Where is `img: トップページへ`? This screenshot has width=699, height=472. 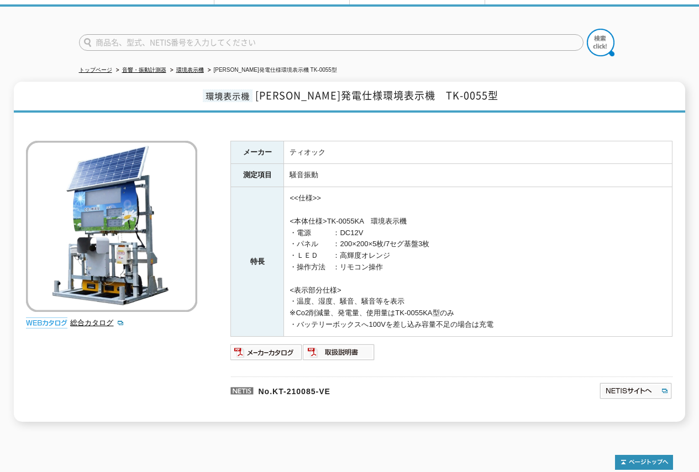
img: トップページへ is located at coordinates (644, 463).